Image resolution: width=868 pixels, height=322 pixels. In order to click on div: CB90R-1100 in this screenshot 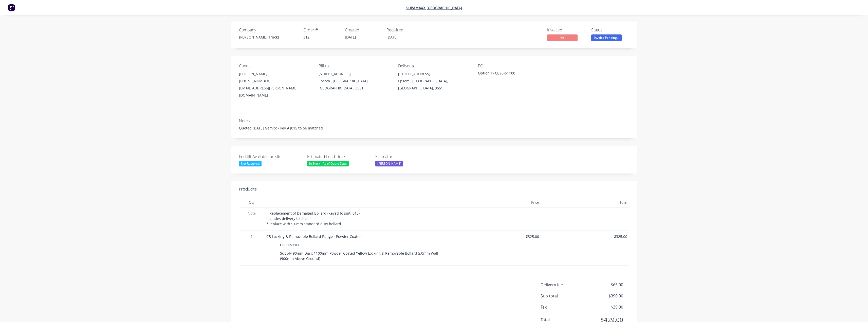, I will do `click(290, 245)`.